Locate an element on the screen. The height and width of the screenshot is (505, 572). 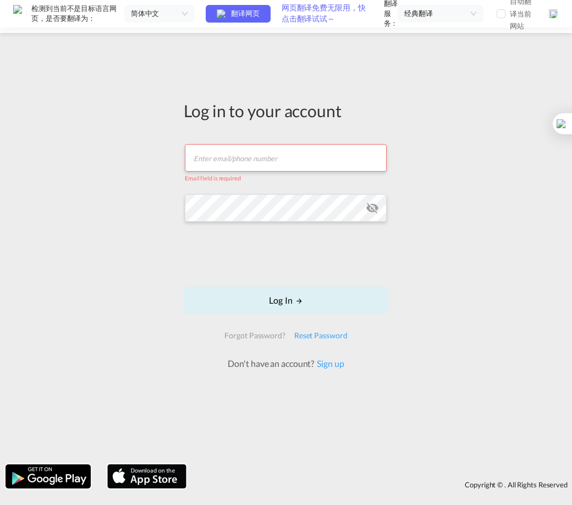
input: Enter email/phone number is located at coordinates (285, 158).